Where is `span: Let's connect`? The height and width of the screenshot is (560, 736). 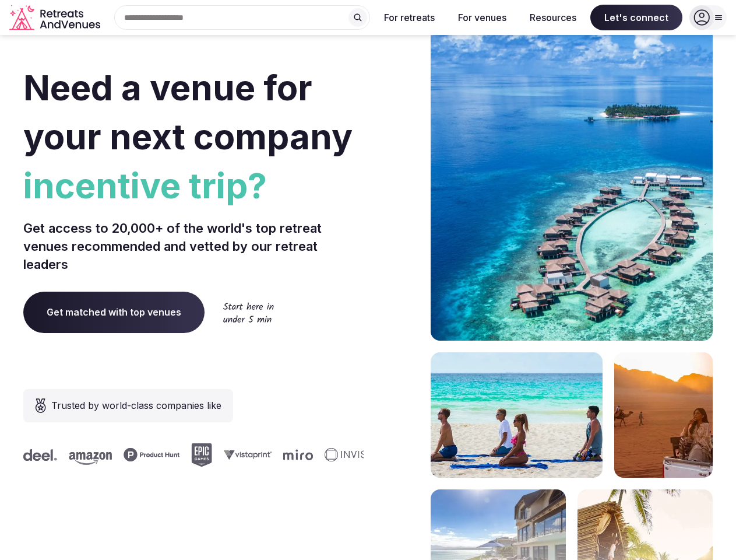 span: Let's connect is located at coordinates (637, 18).